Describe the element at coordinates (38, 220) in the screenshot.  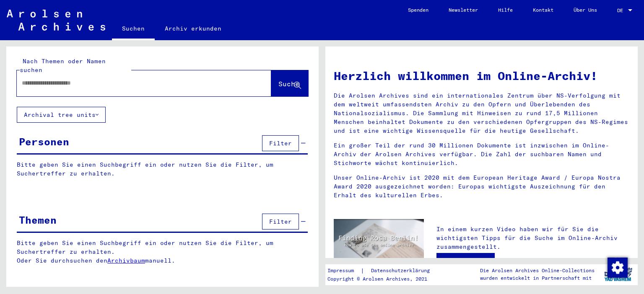
I see `div: Themen` at that location.